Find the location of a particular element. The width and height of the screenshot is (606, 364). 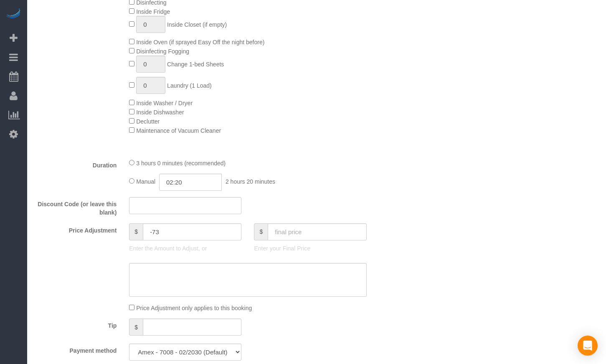

label: Tip is located at coordinates (76, 324).